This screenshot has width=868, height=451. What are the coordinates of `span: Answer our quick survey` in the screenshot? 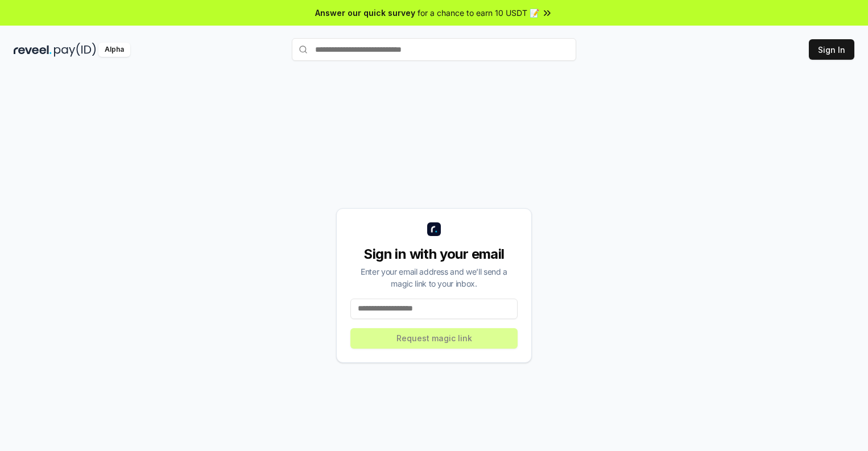 It's located at (365, 13).